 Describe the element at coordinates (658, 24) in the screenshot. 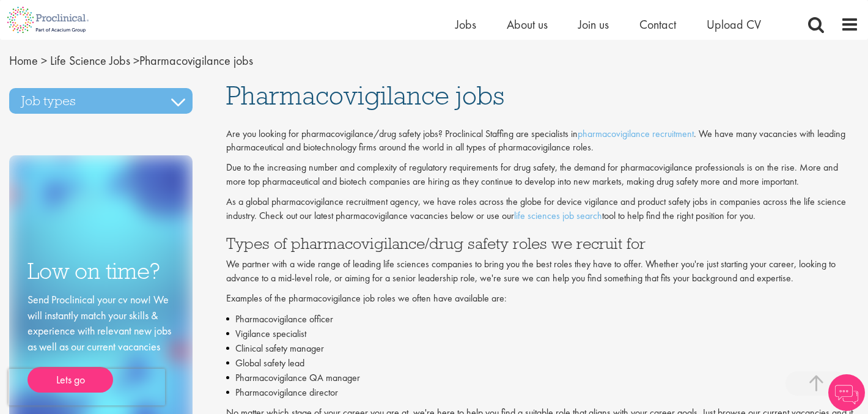

I see `span: Contact` at that location.